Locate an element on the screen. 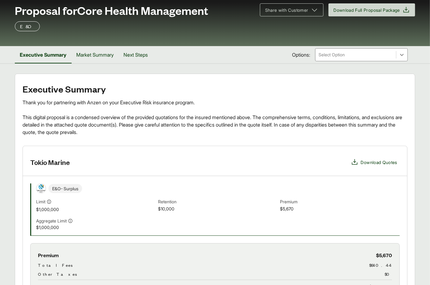  button: Market Summary is located at coordinates (95, 55).